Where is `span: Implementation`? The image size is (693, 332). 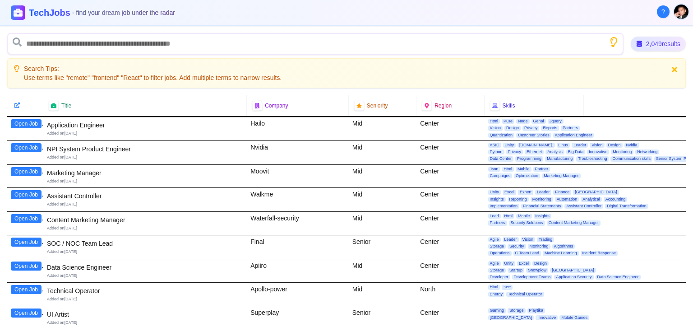 span: Implementation is located at coordinates (504, 206).